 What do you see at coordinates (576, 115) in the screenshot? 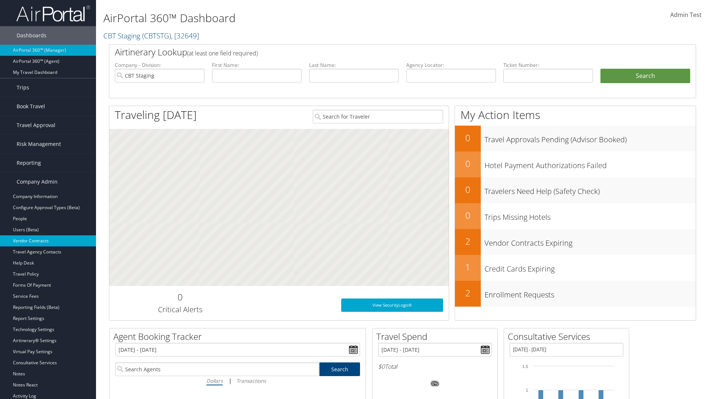
I see `h1: My Action Items` at bounding box center [576, 115].